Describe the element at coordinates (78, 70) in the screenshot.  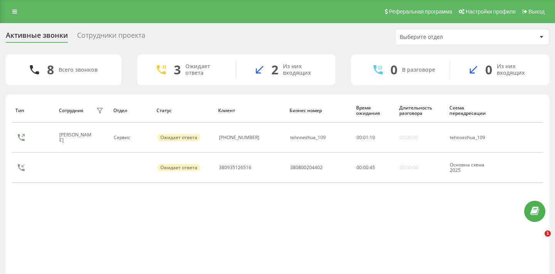
I see `div: Всего звонков` at that location.